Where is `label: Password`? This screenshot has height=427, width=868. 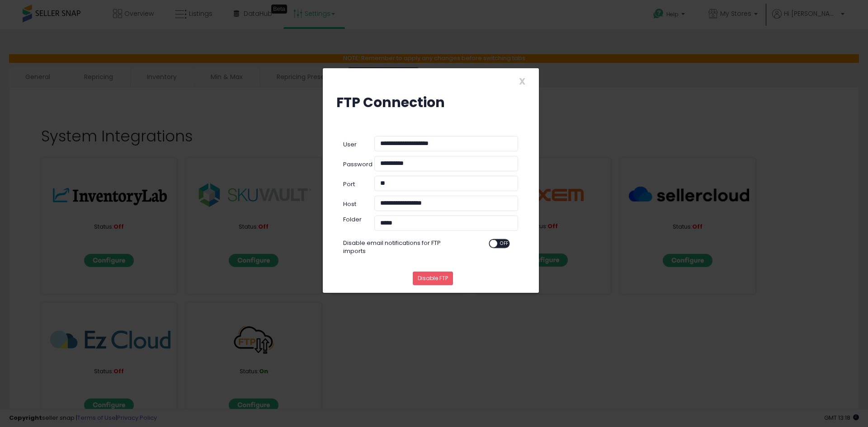 label: Password is located at coordinates (353, 164).